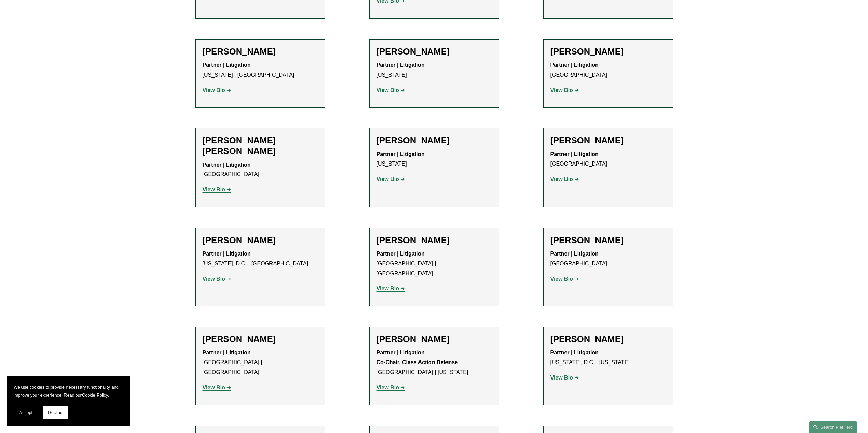 The image size is (868, 433). What do you see at coordinates (26, 413) in the screenshot?
I see `button: Accept` at bounding box center [26, 413].